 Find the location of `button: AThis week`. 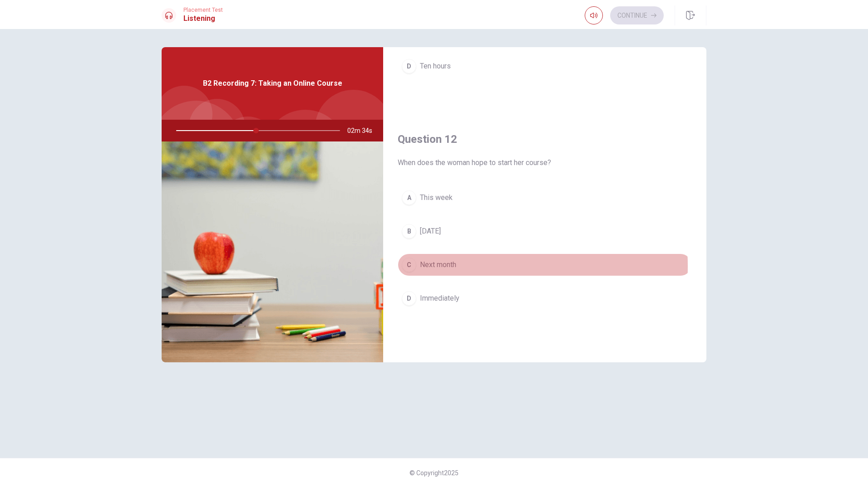

button: AThis week is located at coordinates (545, 197).